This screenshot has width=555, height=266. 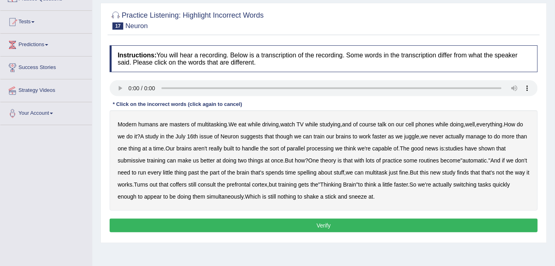 I want to click on b: doing, so click(x=230, y=161).